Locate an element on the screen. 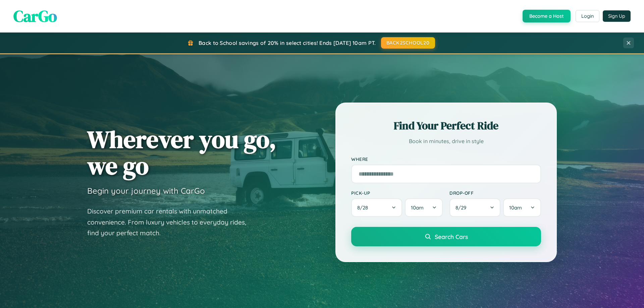 This screenshot has width=644, height=308. button: BACK2SCHOOL20 is located at coordinates (408, 43).